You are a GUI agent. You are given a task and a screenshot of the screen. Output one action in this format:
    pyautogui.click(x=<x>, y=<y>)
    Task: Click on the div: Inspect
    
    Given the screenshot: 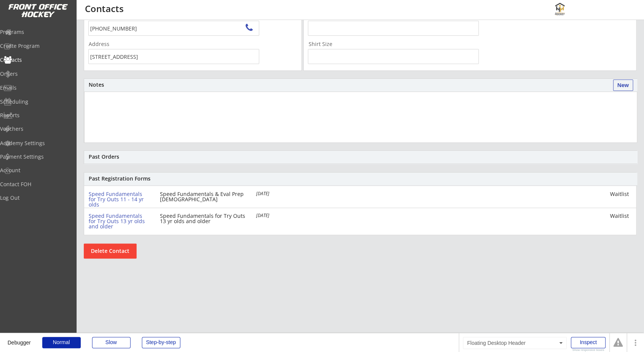 What is the action you would take?
    pyautogui.click(x=588, y=343)
    